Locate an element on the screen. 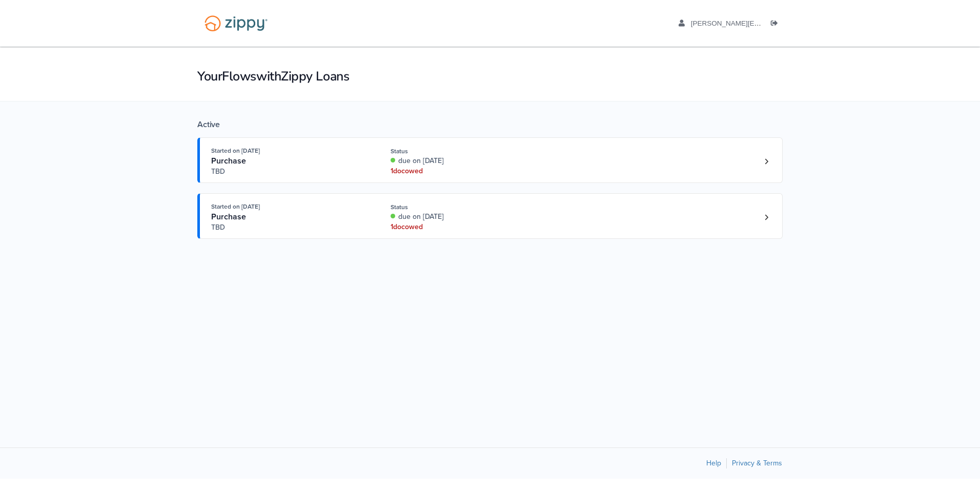 The image size is (980, 489). a: Log out is located at coordinates (777, 25).